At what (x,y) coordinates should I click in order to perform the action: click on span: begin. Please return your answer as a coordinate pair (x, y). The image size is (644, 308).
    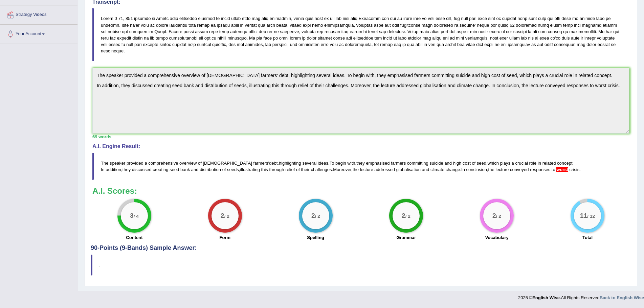
    Looking at the image, I should click on (341, 163).